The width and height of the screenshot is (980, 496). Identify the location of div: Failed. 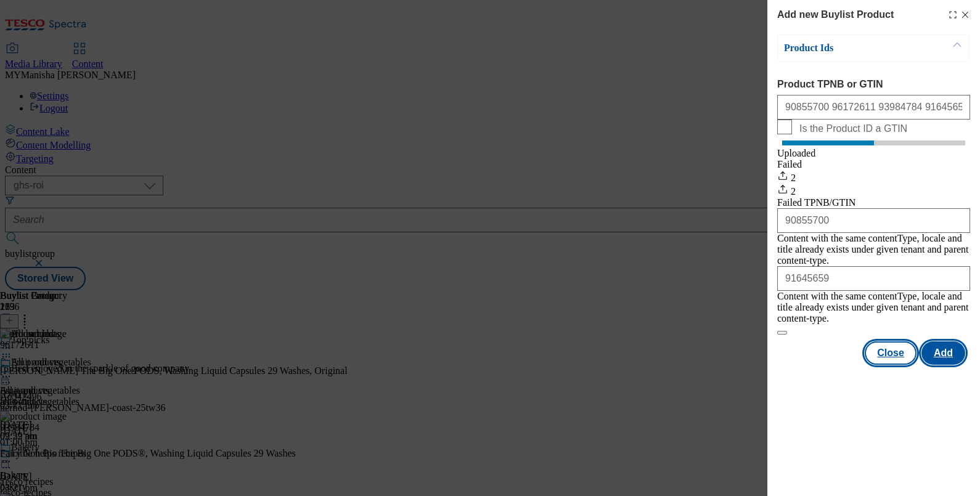
(873, 165).